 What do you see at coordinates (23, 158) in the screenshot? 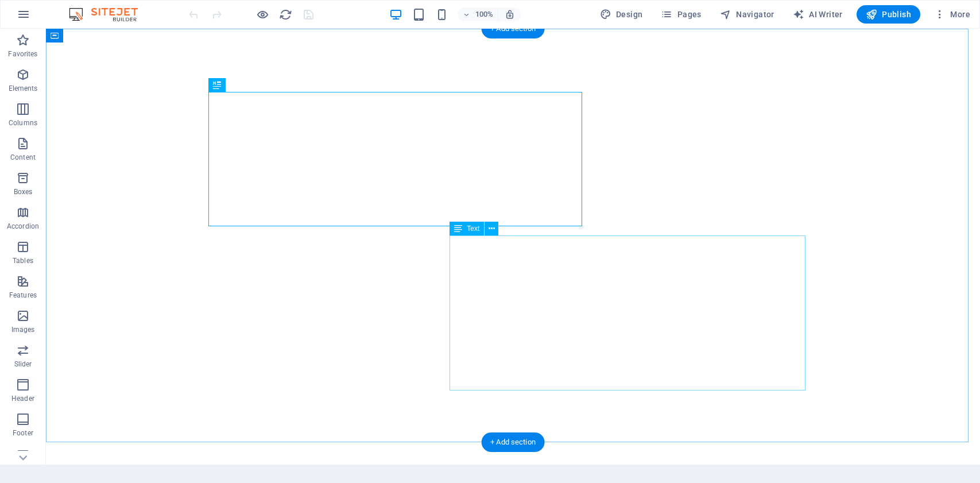
I see `p: Content` at bounding box center [23, 158].